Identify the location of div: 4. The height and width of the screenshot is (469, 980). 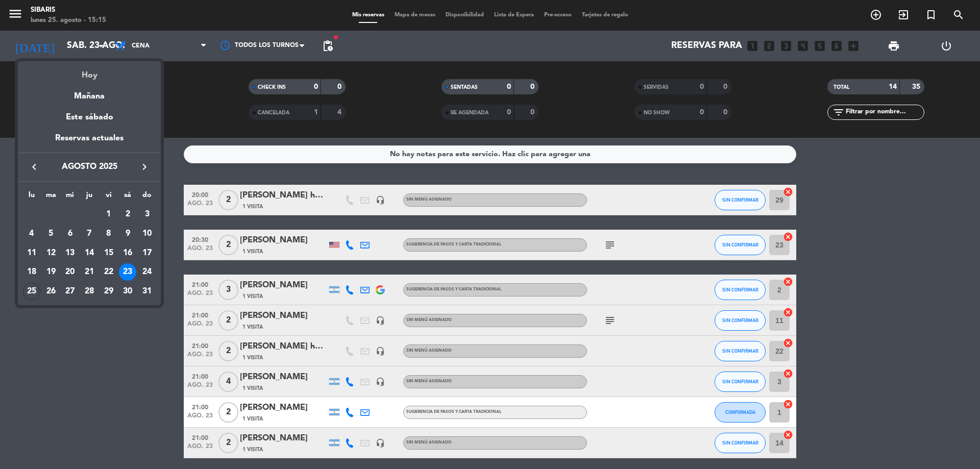
(32, 234).